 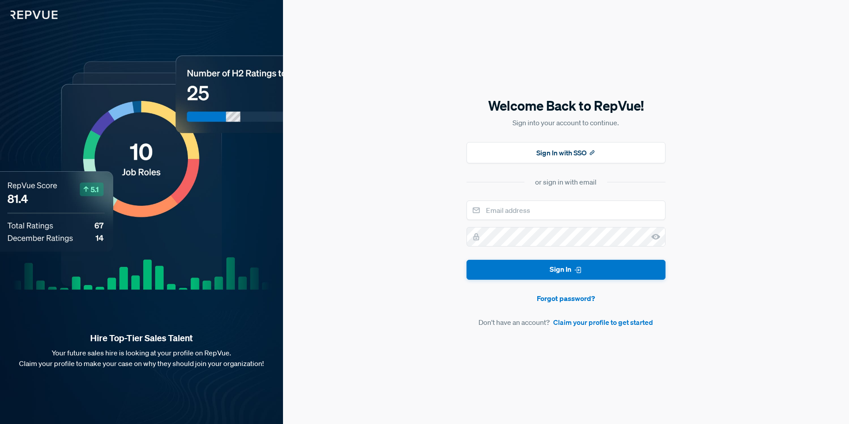 I want to click on a: Claim your profile to get started, so click(x=603, y=322).